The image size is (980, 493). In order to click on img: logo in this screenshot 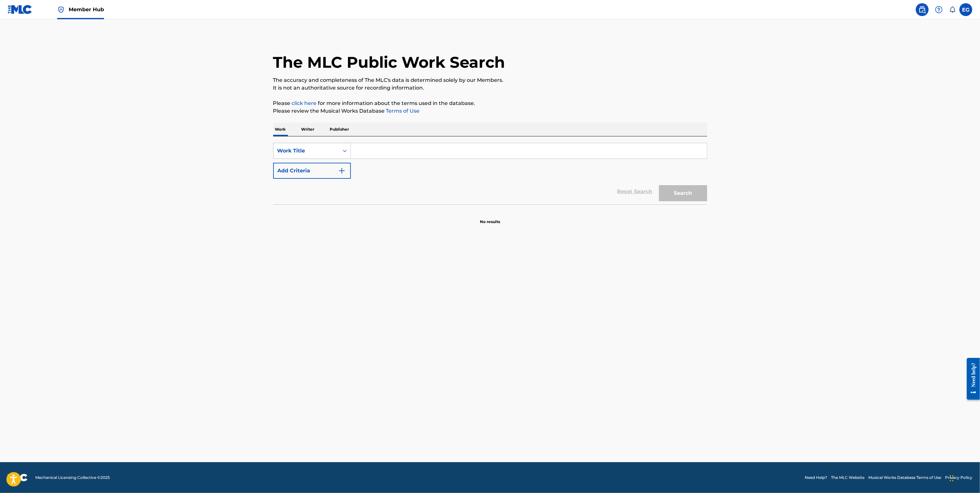, I will do `click(17, 478)`.